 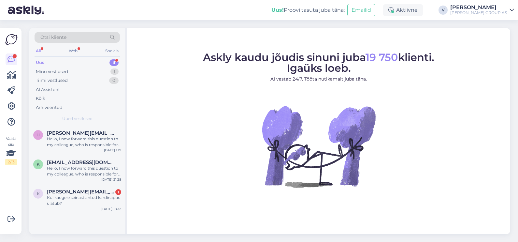 What do you see at coordinates (11, 150) in the screenshot?
I see `div: Vaata siia` at bounding box center [11, 150].